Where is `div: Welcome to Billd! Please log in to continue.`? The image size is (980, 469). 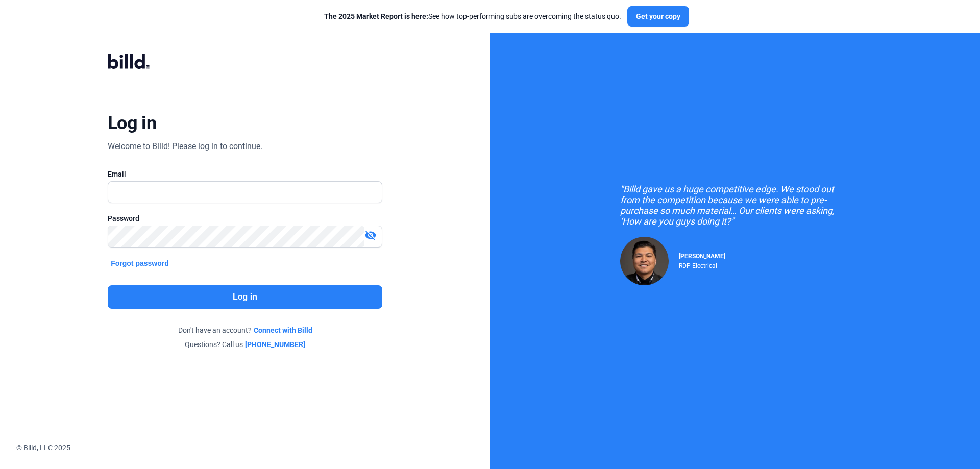 div: Welcome to Billd! Please log in to continue. is located at coordinates (185, 146).